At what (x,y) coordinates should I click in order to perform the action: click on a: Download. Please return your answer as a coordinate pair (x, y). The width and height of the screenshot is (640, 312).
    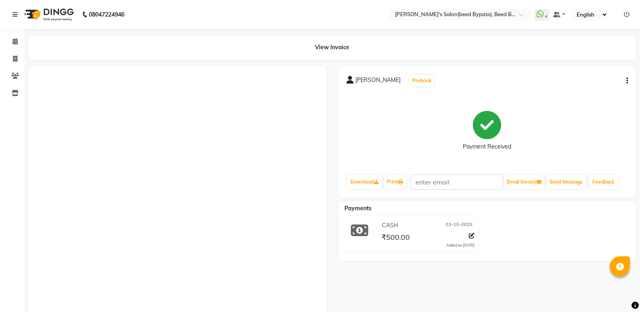
    Looking at the image, I should click on (365, 182).